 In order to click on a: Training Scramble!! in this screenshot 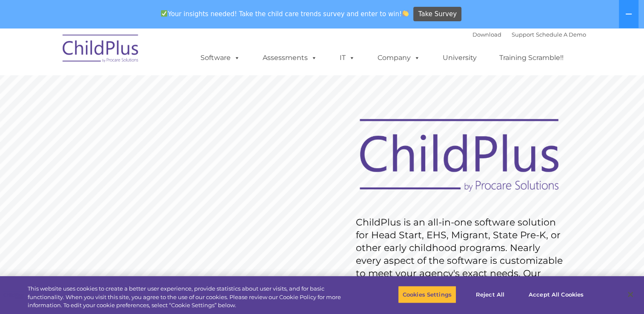, I will do `click(531, 58)`.